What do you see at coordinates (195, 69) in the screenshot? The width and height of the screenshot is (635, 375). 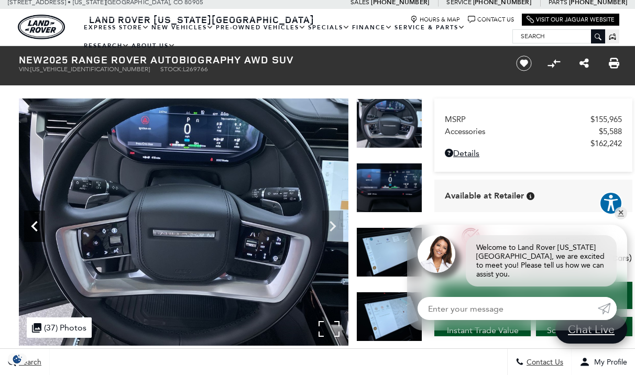 I see `span: L269766` at bounding box center [195, 69].